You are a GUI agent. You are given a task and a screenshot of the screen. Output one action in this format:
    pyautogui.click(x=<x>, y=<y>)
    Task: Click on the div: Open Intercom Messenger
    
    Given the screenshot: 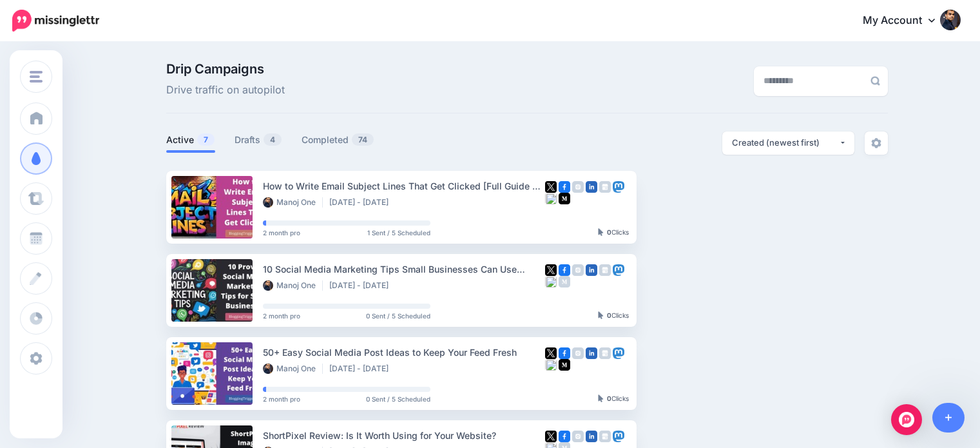 What is the action you would take?
    pyautogui.click(x=906, y=420)
    